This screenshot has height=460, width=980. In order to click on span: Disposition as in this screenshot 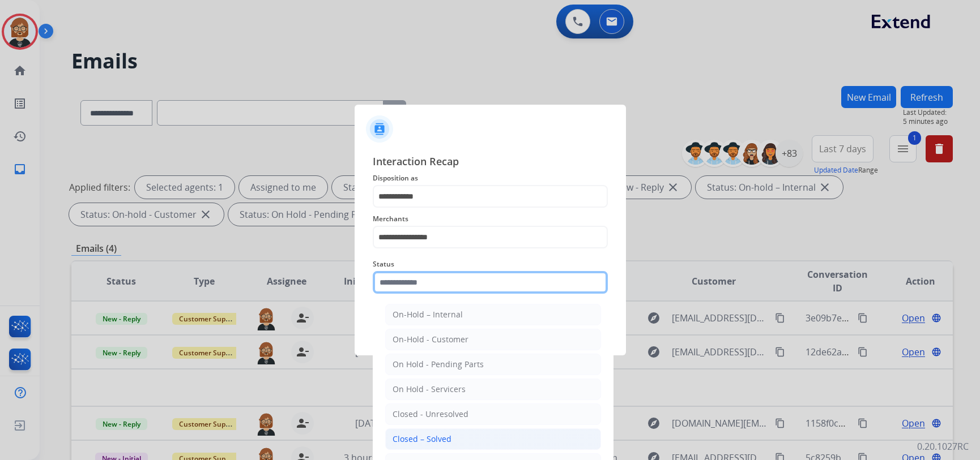, I will do `click(490, 178)`.